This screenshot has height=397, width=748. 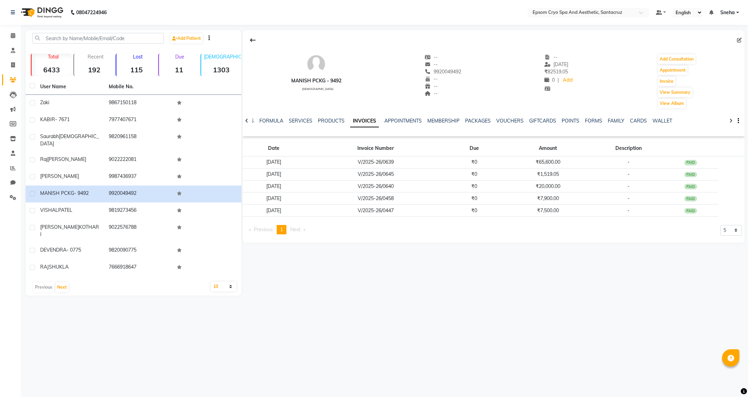 I want to click on td: V/2025-26/0639, so click(x=376, y=162).